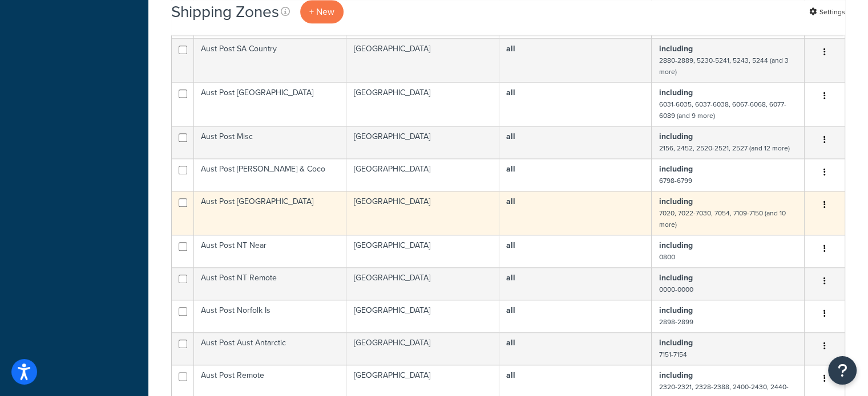  I want to click on small: 6798-6799, so click(675, 181).